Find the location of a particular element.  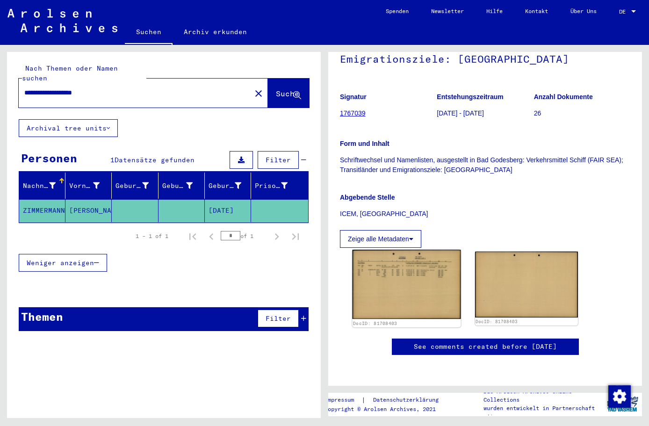

button: Last page is located at coordinates (296, 236).